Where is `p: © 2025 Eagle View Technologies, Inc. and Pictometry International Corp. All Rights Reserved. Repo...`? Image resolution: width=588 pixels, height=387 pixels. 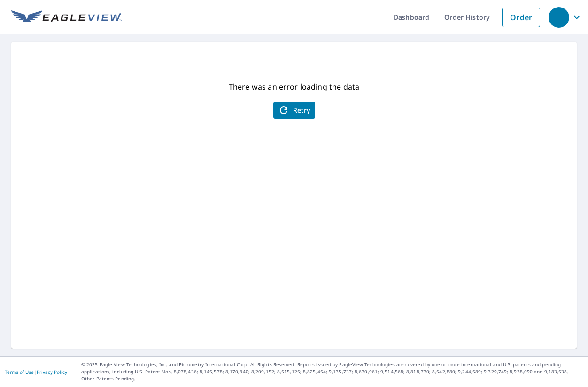 p: © 2025 Eagle View Technologies, Inc. and Pictometry International Corp. All Rights Reserved. Repo... is located at coordinates (332, 372).